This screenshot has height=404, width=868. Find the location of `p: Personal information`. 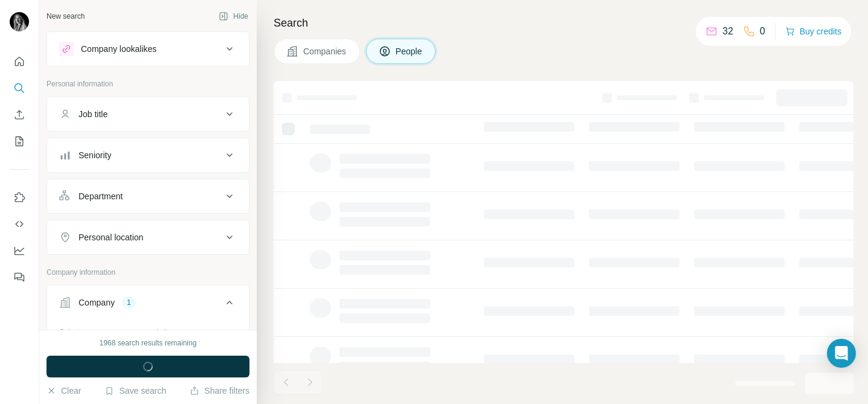

p: Personal information is located at coordinates (148, 84).